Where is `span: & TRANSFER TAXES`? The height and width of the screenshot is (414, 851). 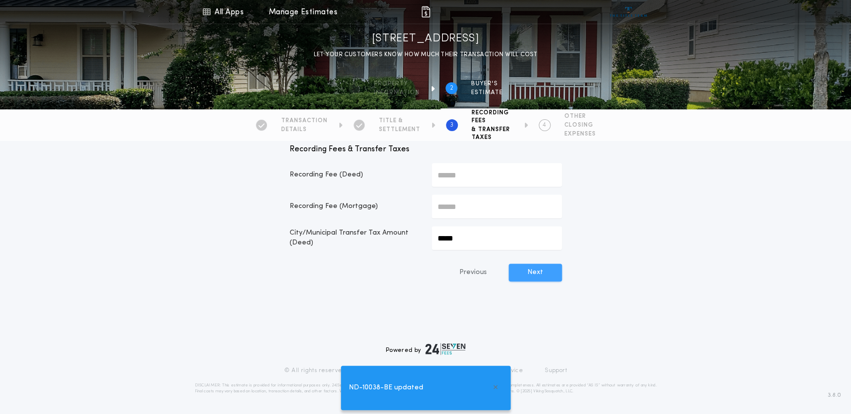
span: & TRANSFER TAXES is located at coordinates (492, 134).